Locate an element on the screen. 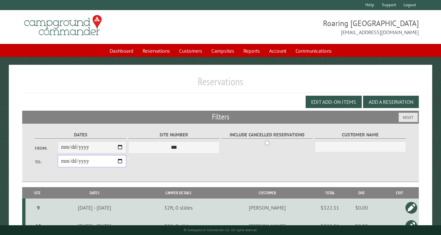  h2: Filters is located at coordinates (220, 117).